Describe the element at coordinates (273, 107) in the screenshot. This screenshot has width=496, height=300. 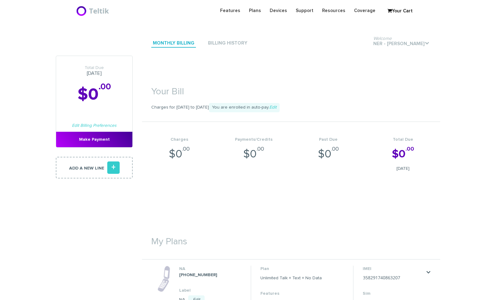
I see `a: Edit` at that location.